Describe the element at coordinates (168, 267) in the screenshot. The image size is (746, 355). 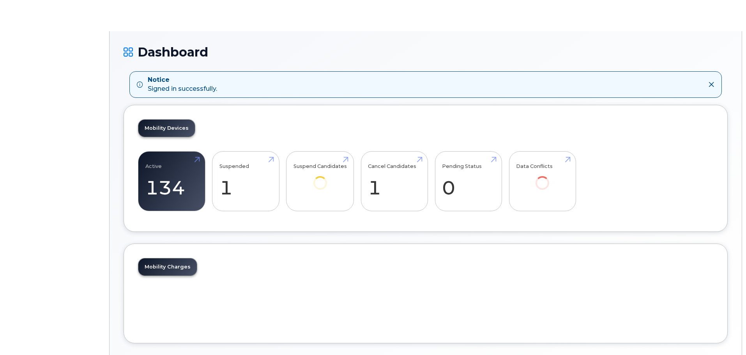
I see `a: Mobility Charges` at that location.